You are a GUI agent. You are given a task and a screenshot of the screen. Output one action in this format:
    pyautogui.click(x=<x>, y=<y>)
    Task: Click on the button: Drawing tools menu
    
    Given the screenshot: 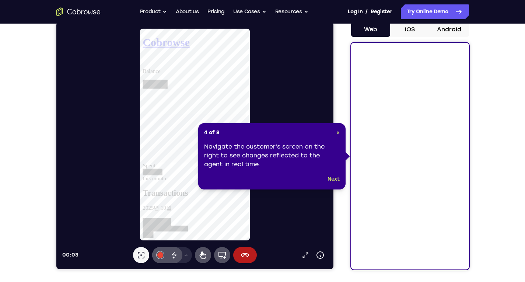 What is the action you would take?
    pyautogui.click(x=130, y=233)
    